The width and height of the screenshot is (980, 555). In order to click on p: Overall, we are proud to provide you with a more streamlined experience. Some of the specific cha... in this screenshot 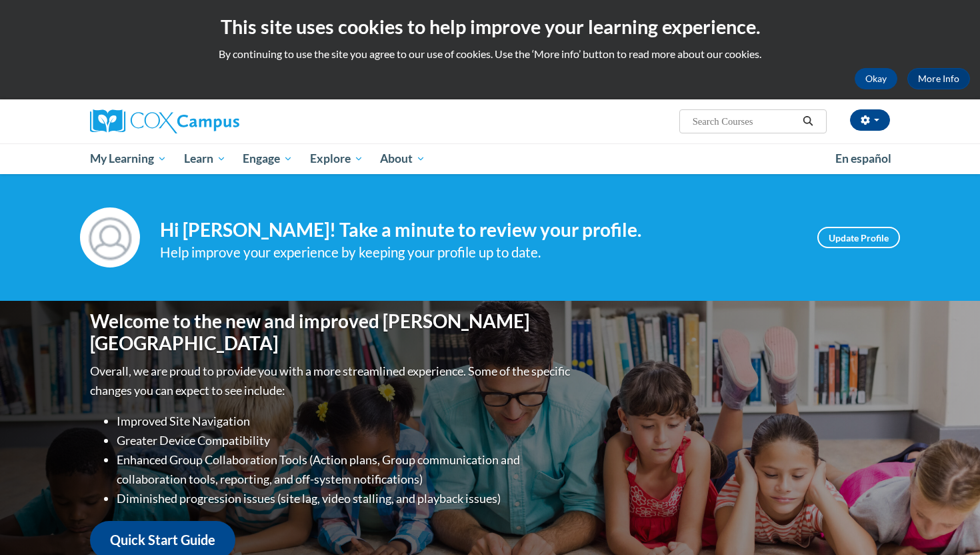, I will do `click(331, 381)`.